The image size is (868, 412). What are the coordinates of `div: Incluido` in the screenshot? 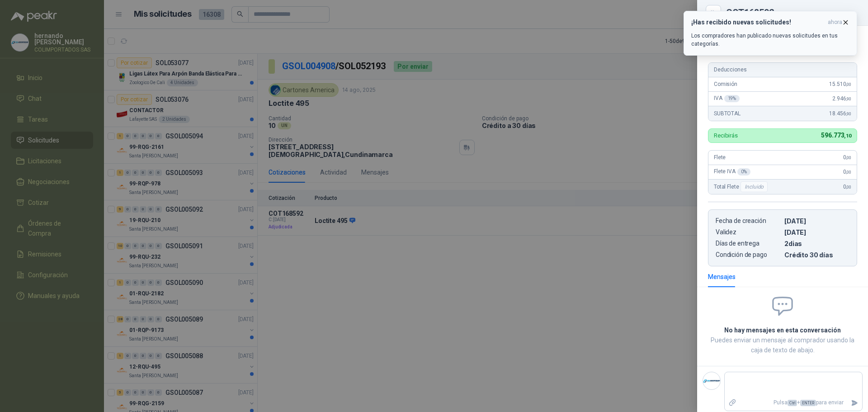 It's located at (754, 187).